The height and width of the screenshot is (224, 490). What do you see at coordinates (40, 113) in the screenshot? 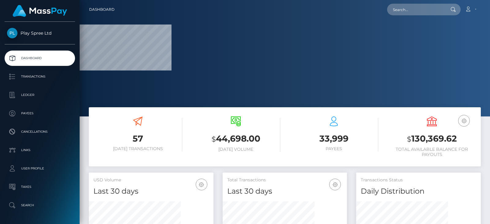
I see `a: Payees` at bounding box center [40, 113].